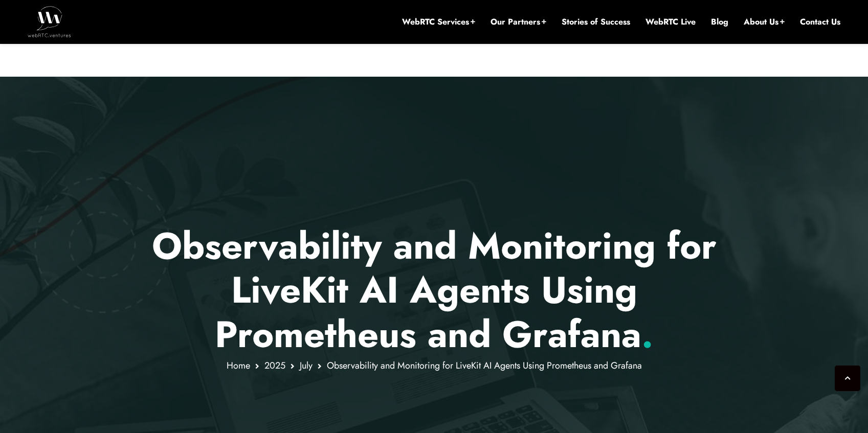 The height and width of the screenshot is (433, 868). Describe the element at coordinates (275, 365) in the screenshot. I see `span: 2025` at that location.